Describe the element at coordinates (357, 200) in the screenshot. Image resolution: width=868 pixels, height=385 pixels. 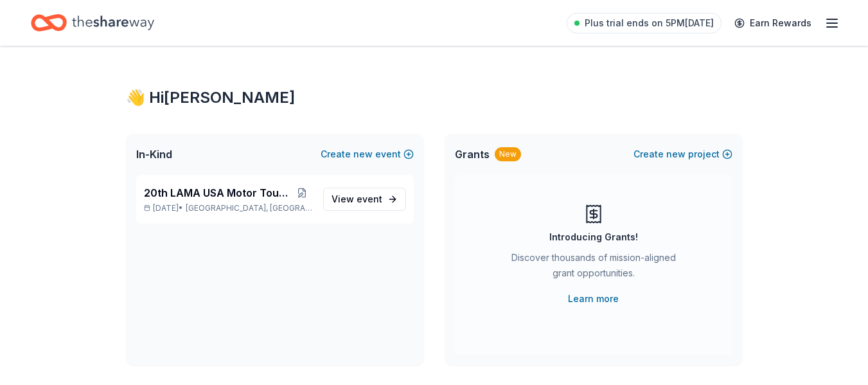
I see `span: View` at that location.